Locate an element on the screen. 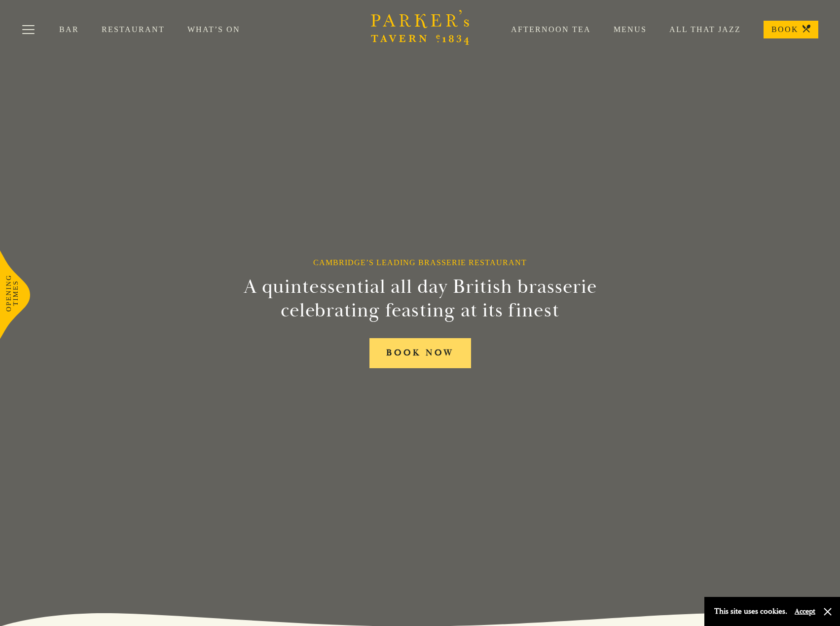  h1: Cambridge’s Leading Brasserie Restaurant is located at coordinates (420, 262).